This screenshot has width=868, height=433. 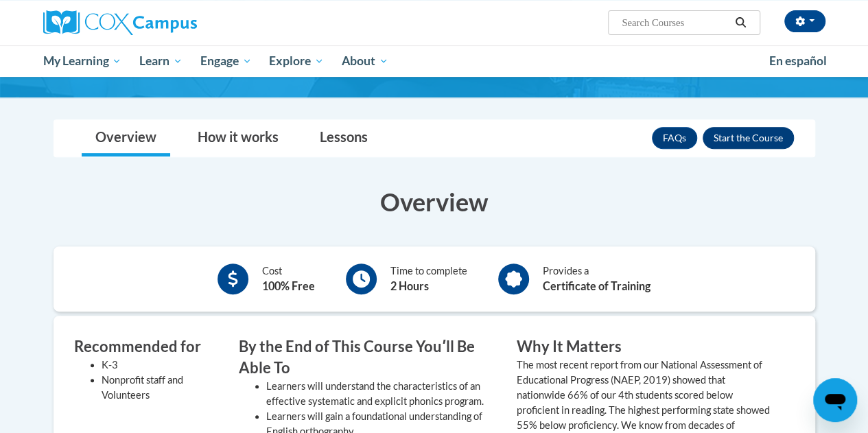 What do you see at coordinates (226, 61) in the screenshot?
I see `a: Engage` at bounding box center [226, 61].